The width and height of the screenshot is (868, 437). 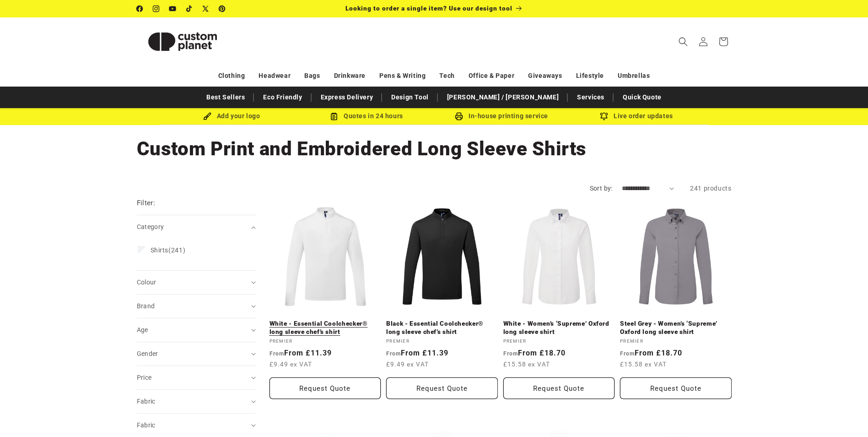 I want to click on a: Office & Paper, so click(x=491, y=75).